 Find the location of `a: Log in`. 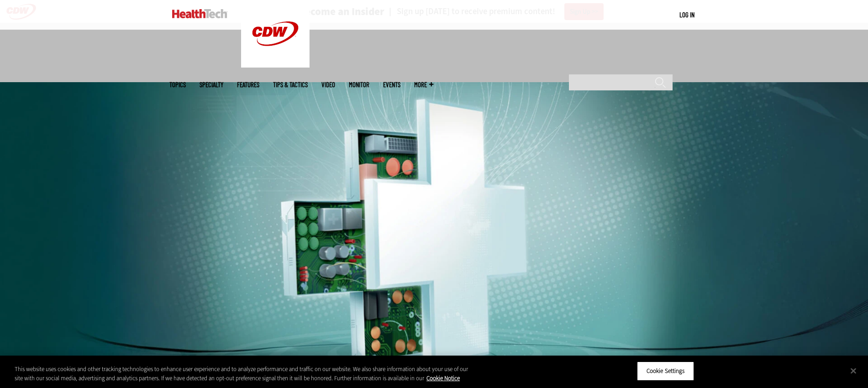

a: Log in is located at coordinates (687, 14).